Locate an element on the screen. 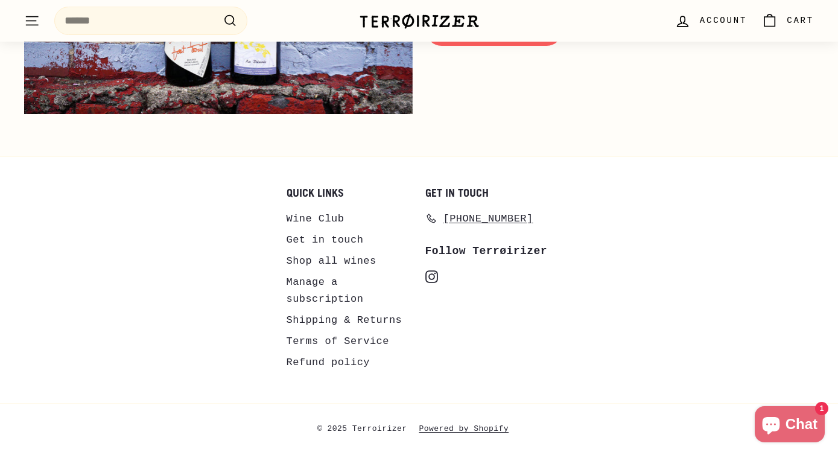  a: Refund policy is located at coordinates (328, 362).